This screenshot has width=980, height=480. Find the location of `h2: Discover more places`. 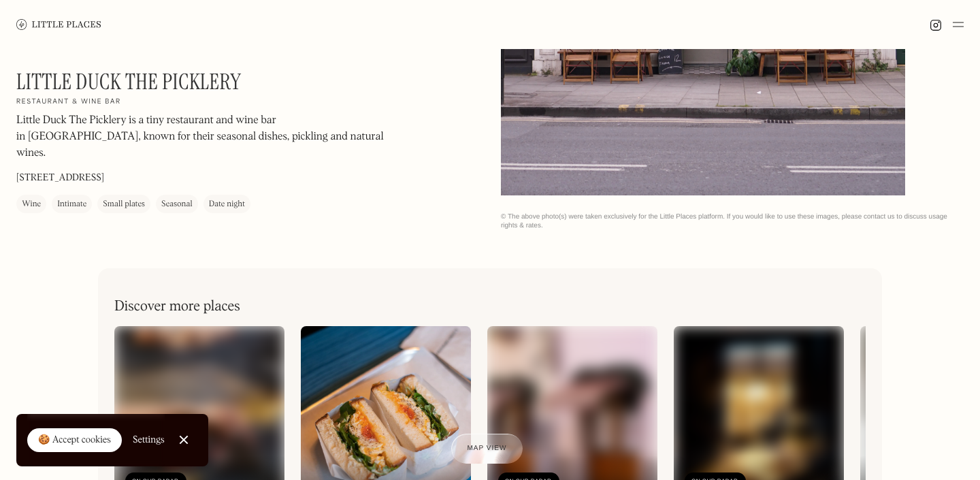

h2: Discover more places is located at coordinates (177, 306).